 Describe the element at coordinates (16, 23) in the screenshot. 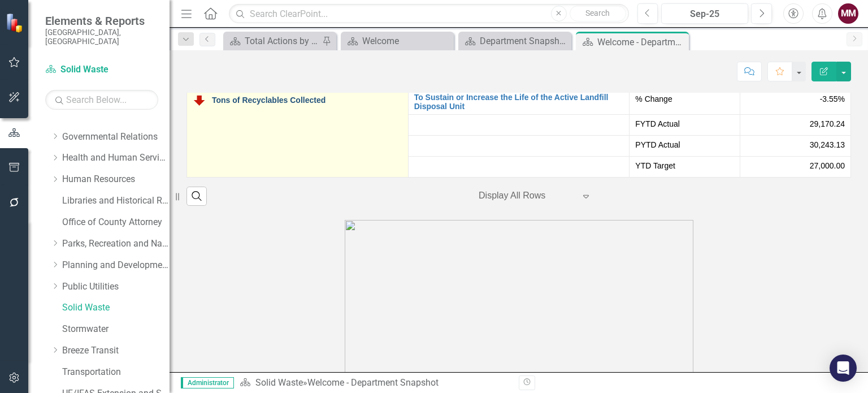

I see `img: ClearPoint Strategy` at that location.